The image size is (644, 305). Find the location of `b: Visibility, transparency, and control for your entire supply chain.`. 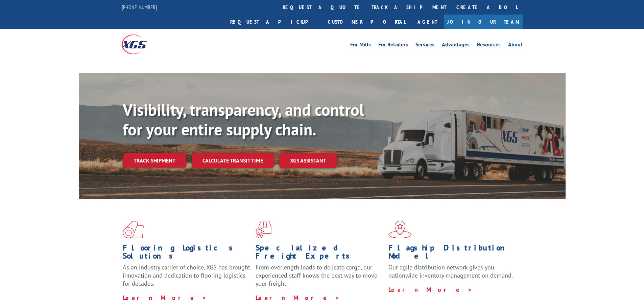

b: Visibility, transparency, and control for your entire supply chain. is located at coordinates (244, 119).